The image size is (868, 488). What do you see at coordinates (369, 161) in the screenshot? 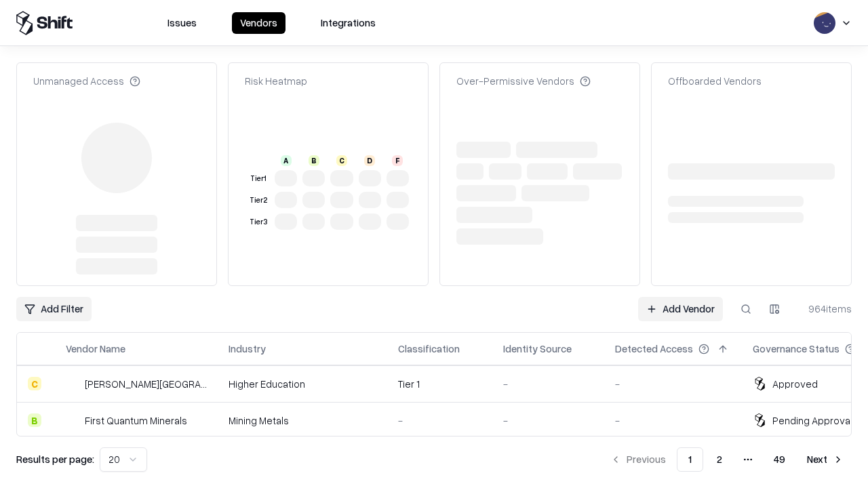
I see `div: D` at bounding box center [369, 161].